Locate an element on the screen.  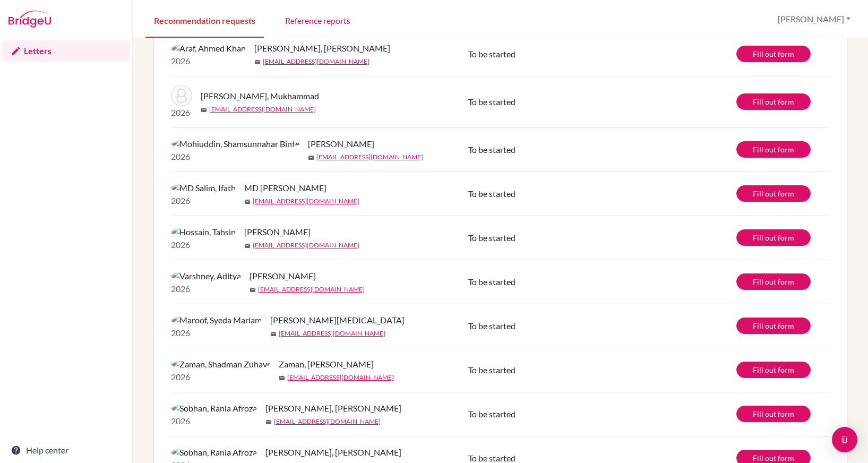
img: Zaman, Shadman Zuhayr is located at coordinates (220, 364).